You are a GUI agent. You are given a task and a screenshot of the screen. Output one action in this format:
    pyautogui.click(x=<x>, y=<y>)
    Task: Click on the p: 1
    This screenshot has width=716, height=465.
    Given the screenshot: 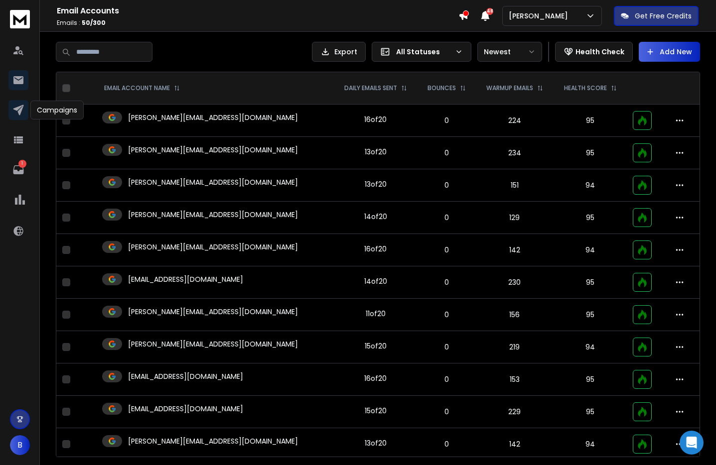 What is the action you would take?
    pyautogui.click(x=22, y=164)
    